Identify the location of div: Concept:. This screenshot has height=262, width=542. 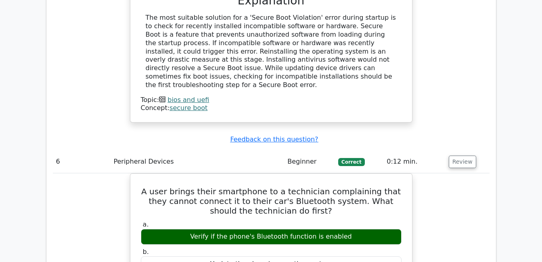
(271, 108).